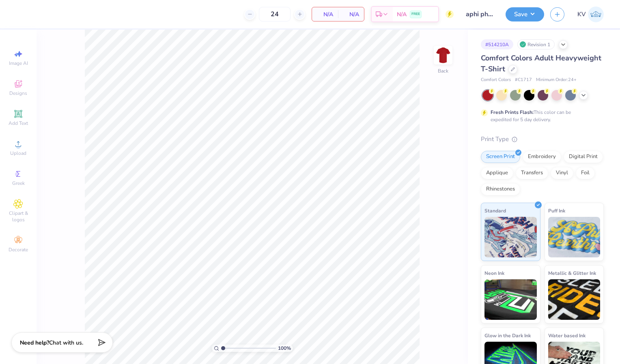  Describe the element at coordinates (500, 189) in the screenshot. I see `div: Rhinestones` at that location.